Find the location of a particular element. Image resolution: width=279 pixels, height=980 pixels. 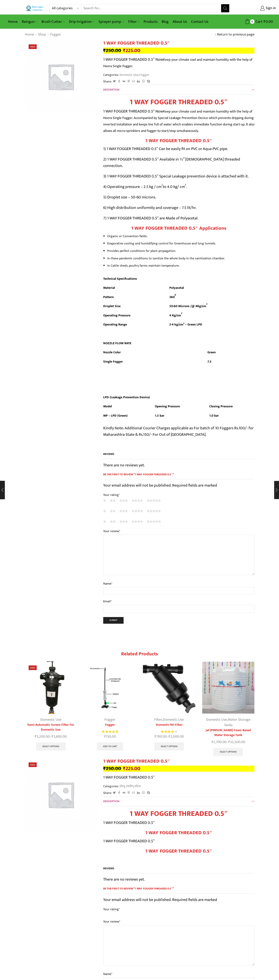

button: Search button is located at coordinates (225, 8).